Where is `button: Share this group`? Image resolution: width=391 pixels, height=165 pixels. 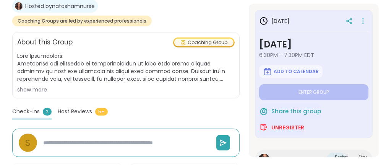
button: Share this group is located at coordinates (290, 111).